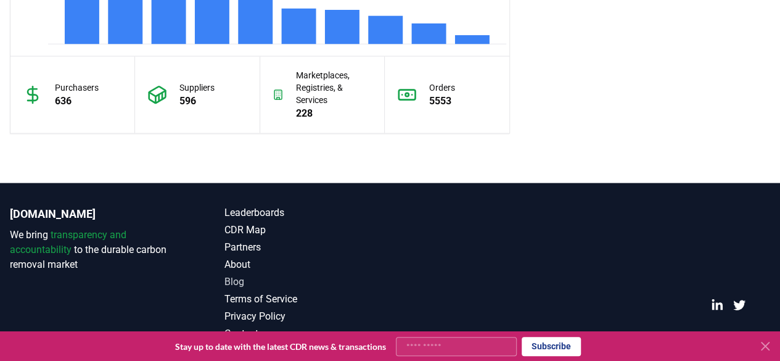  I want to click on a: Privacy Policy, so click(307, 316).